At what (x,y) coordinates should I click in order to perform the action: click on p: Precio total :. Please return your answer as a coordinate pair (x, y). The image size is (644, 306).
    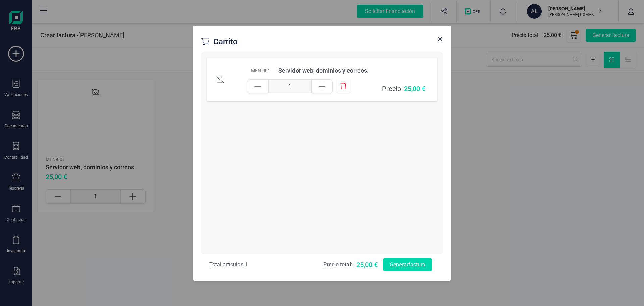
    Looking at the image, I should click on (338, 264).